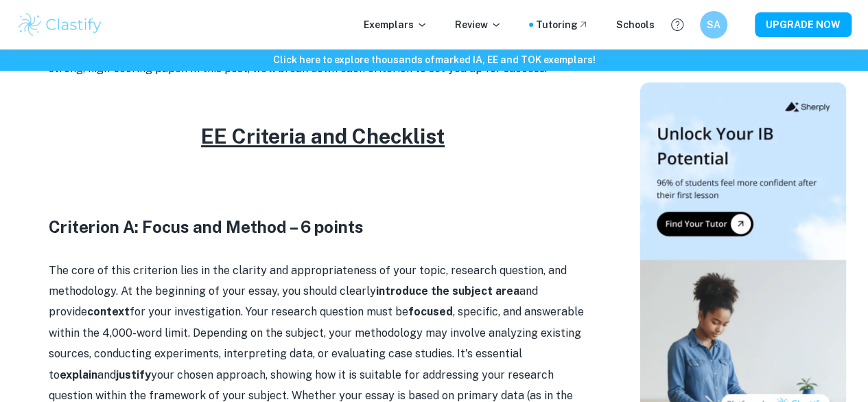 Image resolution: width=868 pixels, height=402 pixels. I want to click on strong: explain, so click(78, 374).